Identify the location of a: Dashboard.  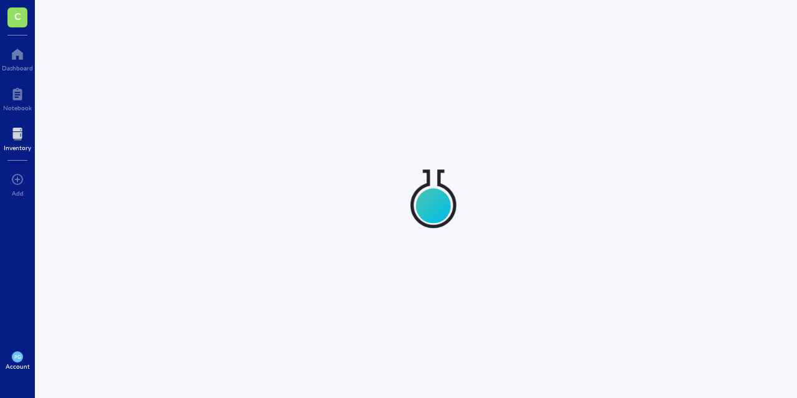
(17, 58).